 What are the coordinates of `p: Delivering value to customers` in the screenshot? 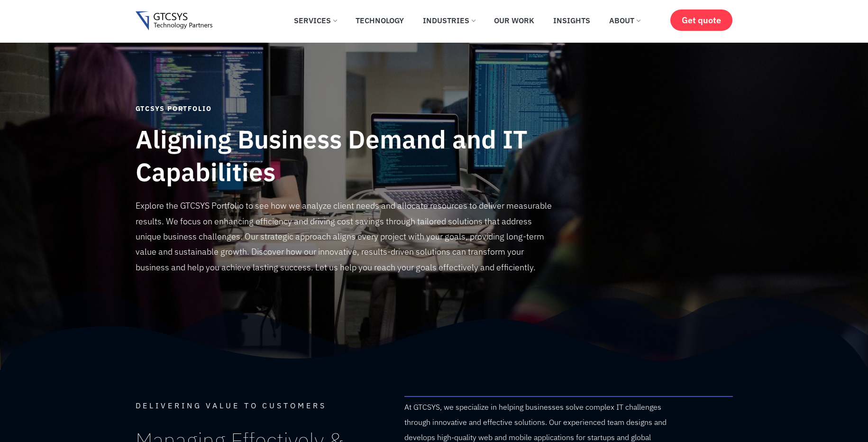 It's located at (265, 405).